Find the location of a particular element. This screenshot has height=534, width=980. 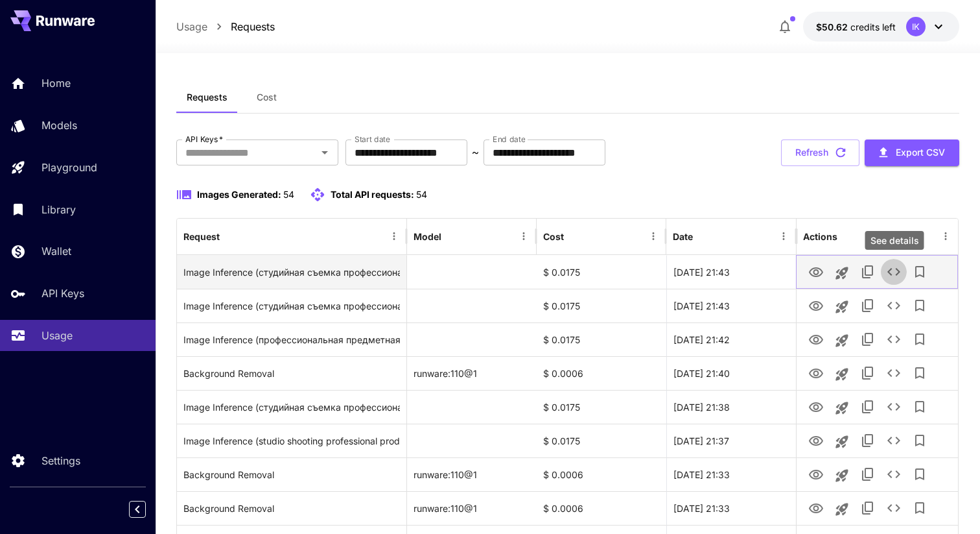

span: Requests is located at coordinates (206, 97).